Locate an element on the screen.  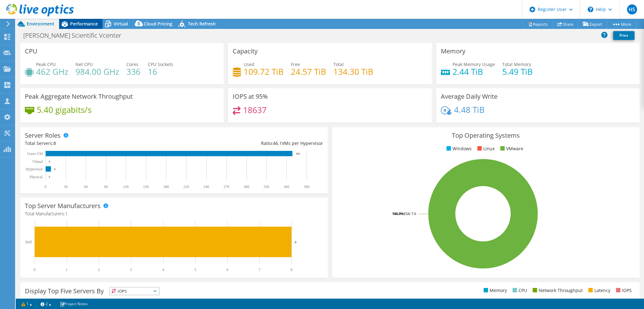
li: VMware is located at coordinates (511, 148).